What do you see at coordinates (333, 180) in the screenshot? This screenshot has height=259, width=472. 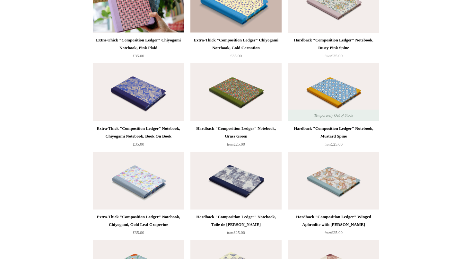 I see `img: Hardback "Composition Ledger" Winged Aphrodite with Cherubs` at bounding box center [333, 180].